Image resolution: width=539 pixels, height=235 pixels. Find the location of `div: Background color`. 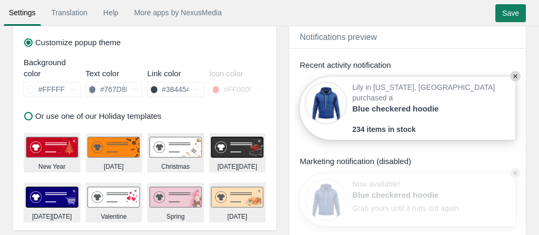

div: Background color is located at coordinates (52, 68).